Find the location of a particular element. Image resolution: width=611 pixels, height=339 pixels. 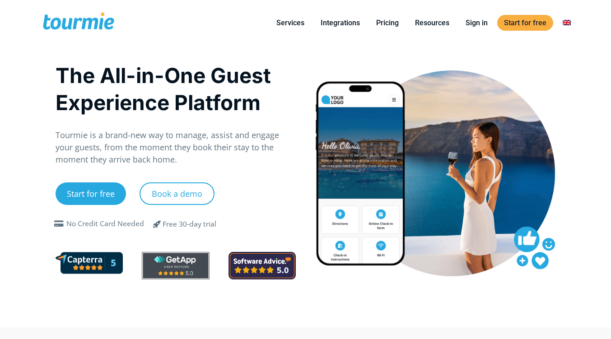

div: No Credit Card Needed is located at coordinates (105, 224).